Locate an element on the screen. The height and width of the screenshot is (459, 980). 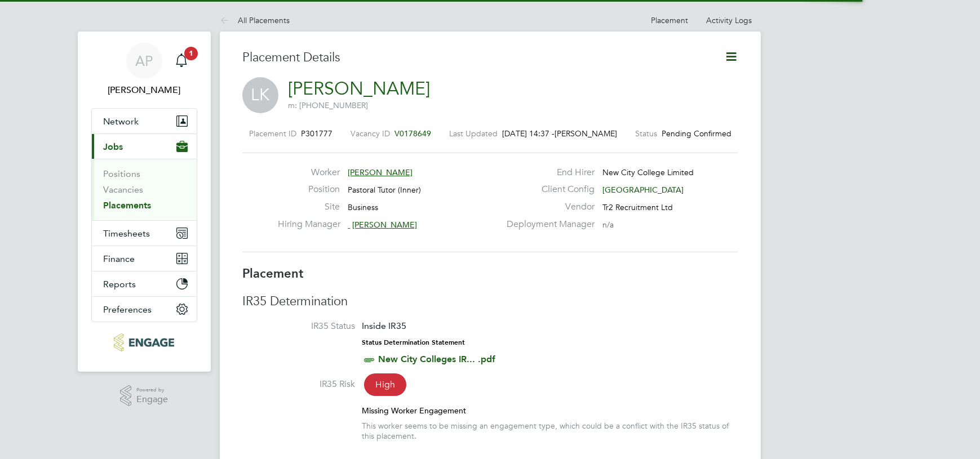
button: Preferences is located at coordinates (144, 309).